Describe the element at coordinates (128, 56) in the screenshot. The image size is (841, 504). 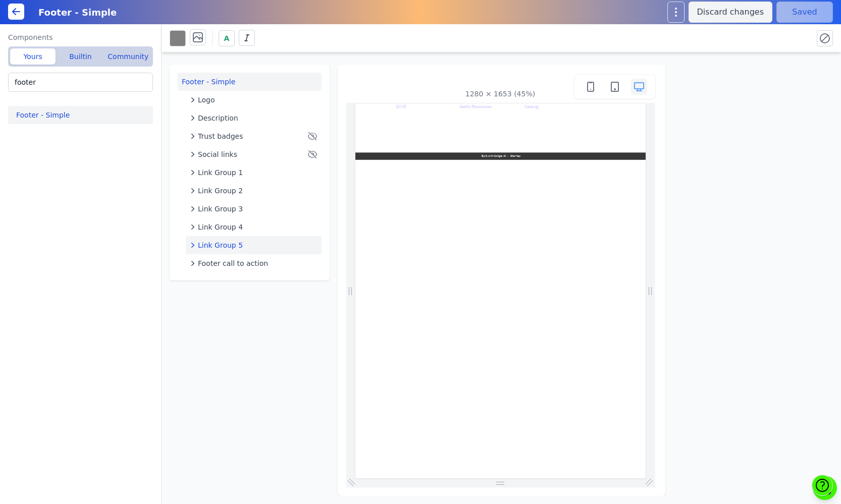
I see `button: Community` at that location.